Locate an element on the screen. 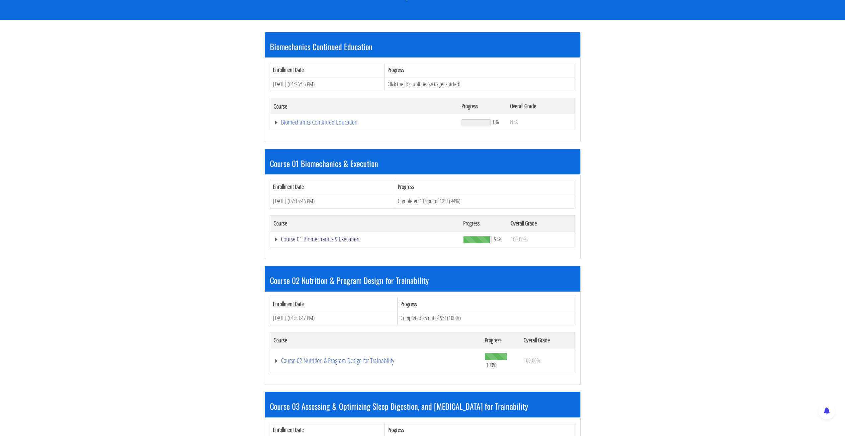 The height and width of the screenshot is (436, 845). a: Biomechanics Continued Education is located at coordinates (364, 122).